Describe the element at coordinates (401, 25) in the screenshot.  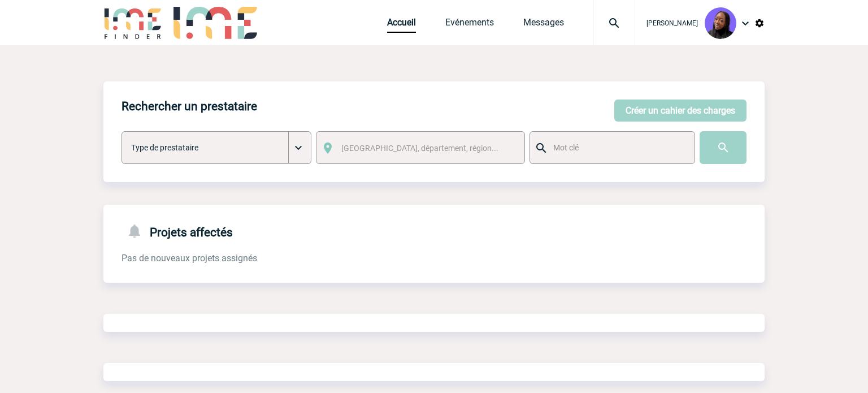
I see `a: Accueil` at that location.